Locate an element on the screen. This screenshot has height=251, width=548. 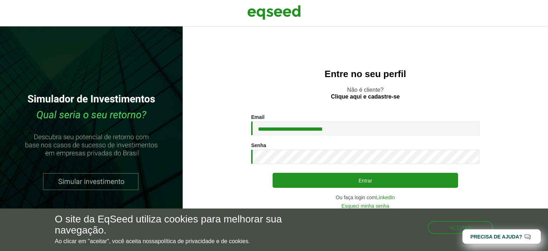
img: EqSeed Logo is located at coordinates (274, 12).